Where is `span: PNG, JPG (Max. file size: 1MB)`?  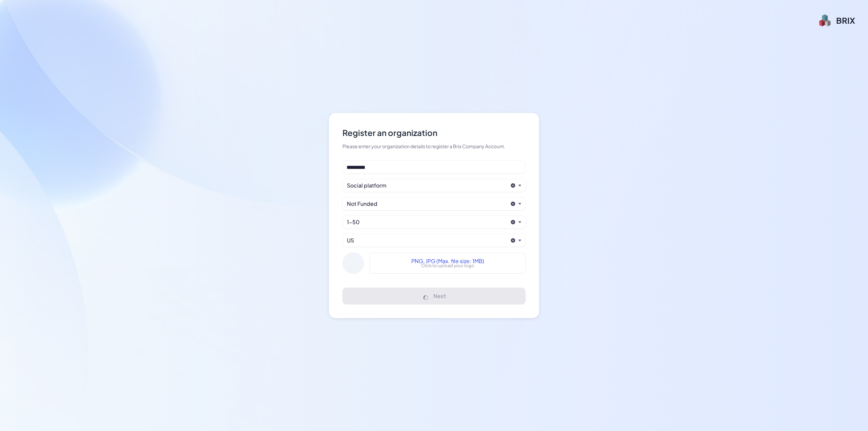 span: PNG, JPG (Max. file size: 1MB) is located at coordinates (447, 261).